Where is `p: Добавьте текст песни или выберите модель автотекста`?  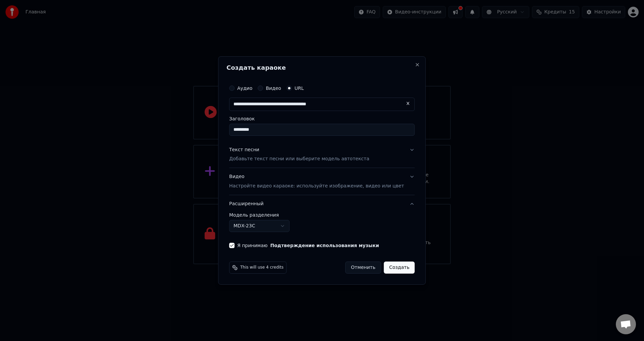
p: Добавьте текст песни или выберите модель автотекста is located at coordinates (299, 159).